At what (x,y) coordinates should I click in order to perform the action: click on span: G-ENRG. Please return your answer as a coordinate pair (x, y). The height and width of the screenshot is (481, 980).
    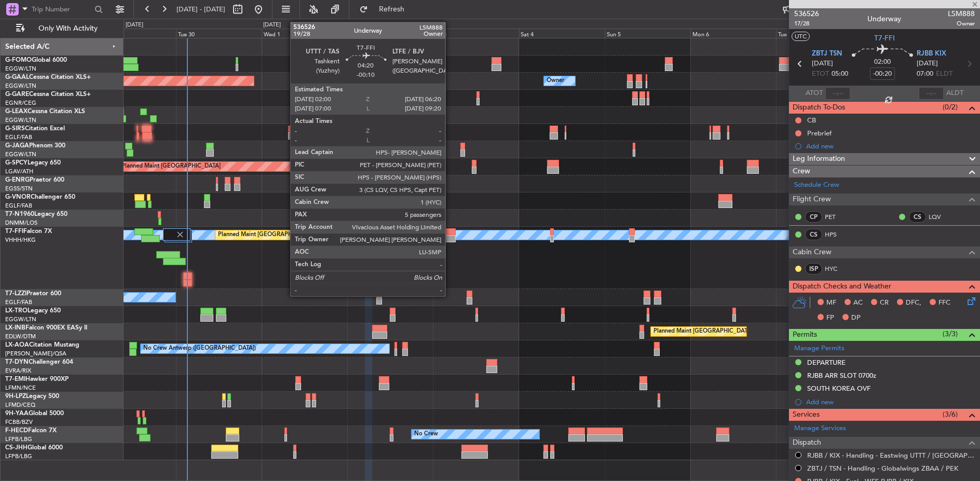
    Looking at the image, I should click on (17, 180).